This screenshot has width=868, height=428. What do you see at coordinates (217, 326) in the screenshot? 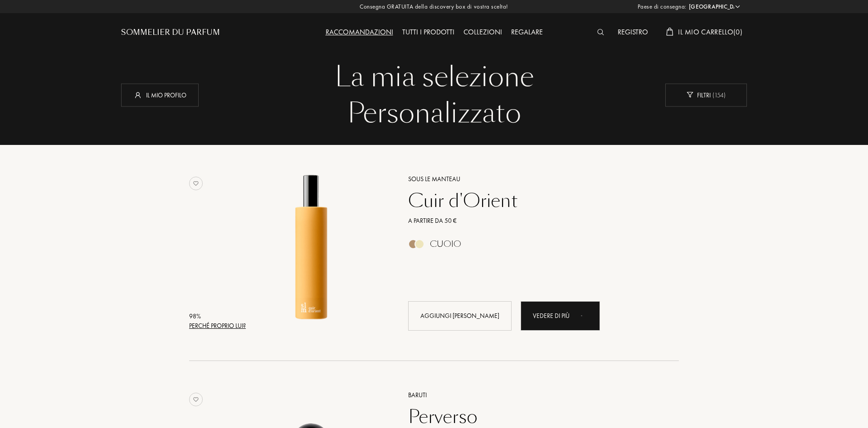
I see `div: Perché proprio lui?` at bounding box center [217, 326].